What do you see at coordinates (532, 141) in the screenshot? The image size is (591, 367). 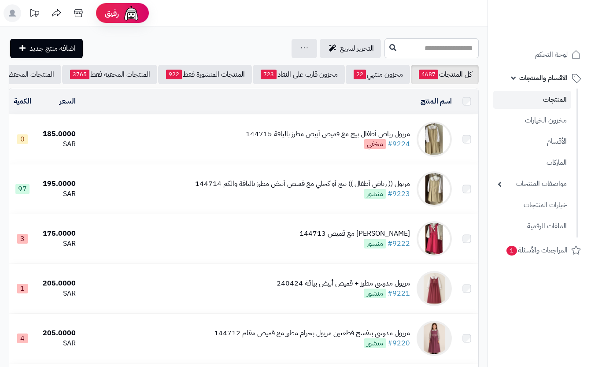 I see `a: الأقسام` at bounding box center [532, 141].